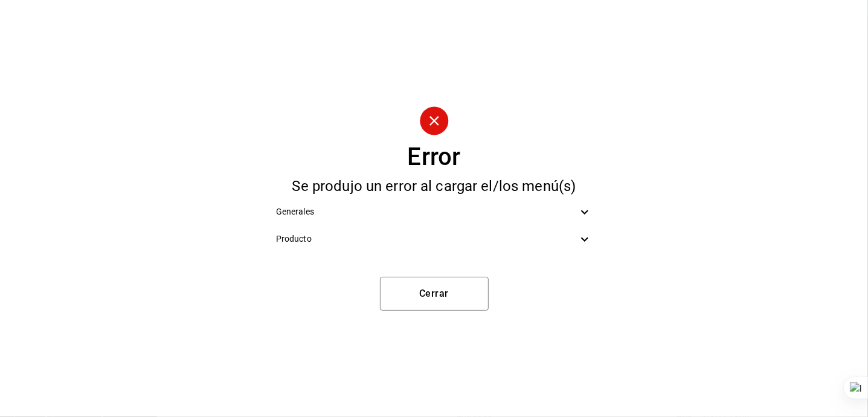 Image resolution: width=868 pixels, height=417 pixels. Describe the element at coordinates (434, 239) in the screenshot. I see `div: Producto` at that location.